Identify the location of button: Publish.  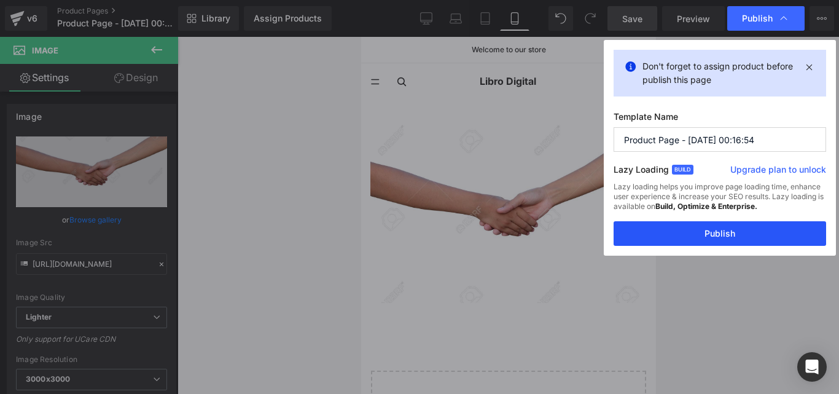
(720, 233).